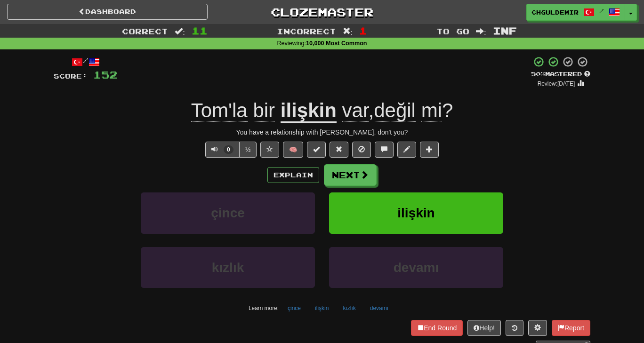 The image size is (644, 343). I want to click on span: bir, so click(264, 111).